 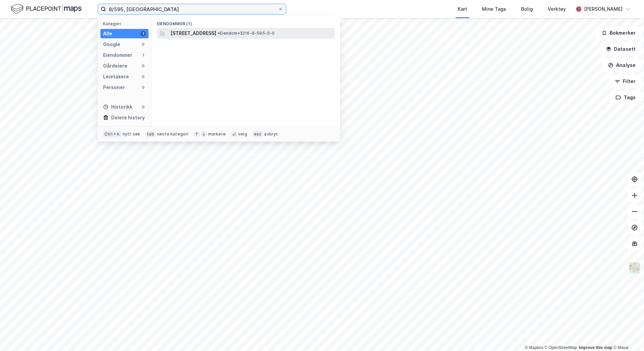 I want to click on div: Personer, so click(x=114, y=87).